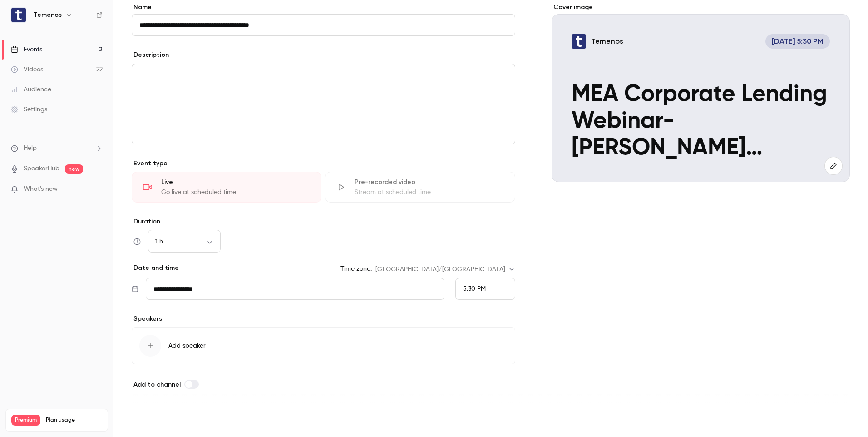 This screenshot has height=437, width=868. What do you see at coordinates (474, 288) in the screenshot?
I see `span: 5:30 PM` at bounding box center [474, 288].